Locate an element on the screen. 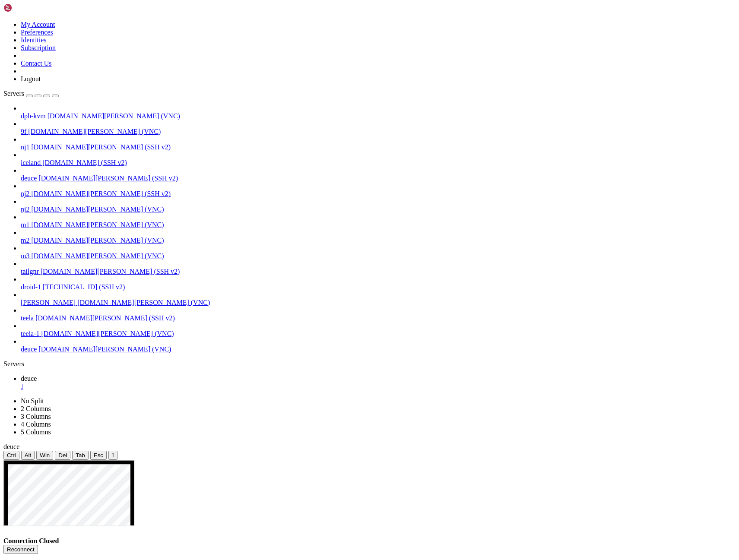  span: Tab is located at coordinates (80, 455).